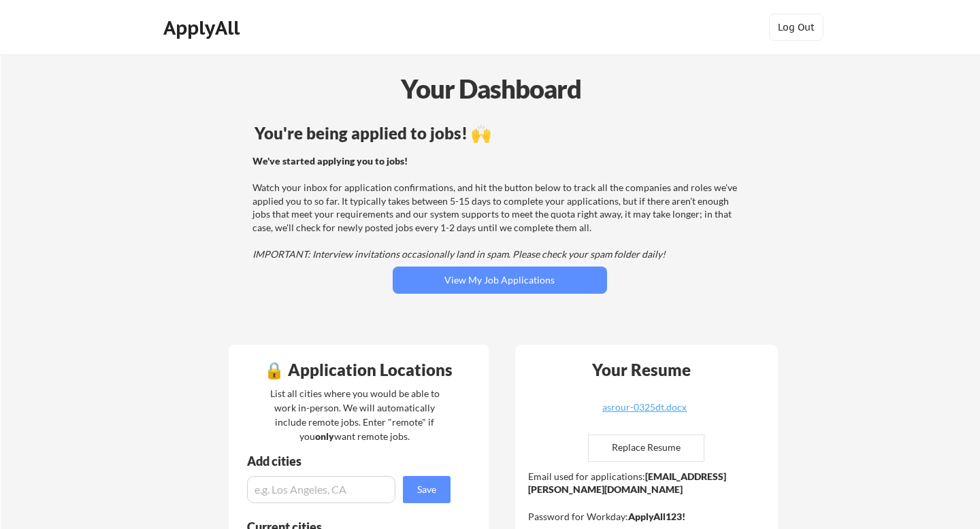 The width and height of the screenshot is (980, 529). Describe the element at coordinates (325, 436) in the screenshot. I see `strong: only` at that location.